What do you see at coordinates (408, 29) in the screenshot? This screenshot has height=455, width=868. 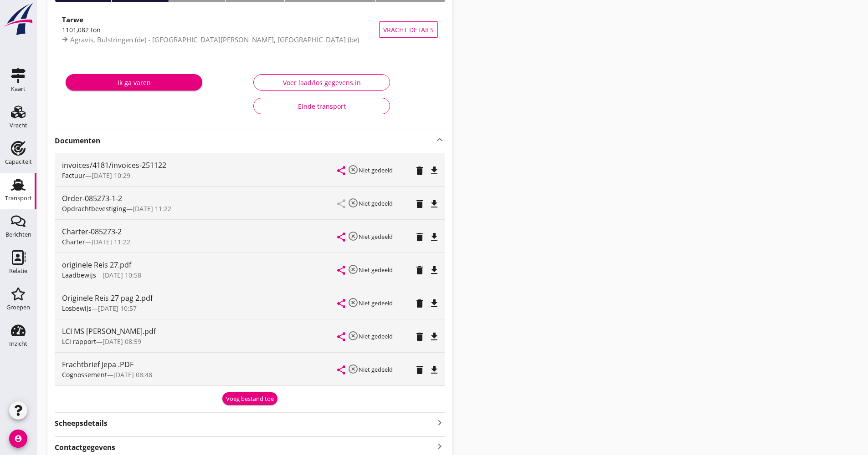 I see `button: Vracht details` at bounding box center [408, 29].